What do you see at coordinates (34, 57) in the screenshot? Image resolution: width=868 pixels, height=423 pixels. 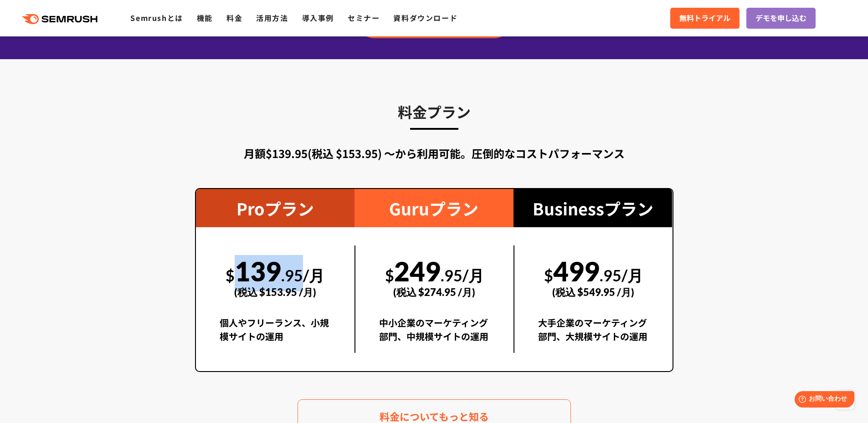 I see `img: tab_domain_overview_orange.svg` at bounding box center [34, 57].